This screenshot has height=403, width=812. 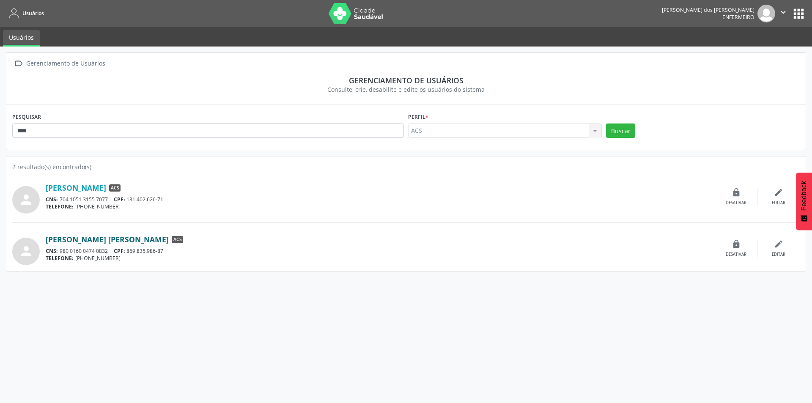 What do you see at coordinates (738, 17) in the screenshot?
I see `span: Enfermeiro` at bounding box center [738, 17].